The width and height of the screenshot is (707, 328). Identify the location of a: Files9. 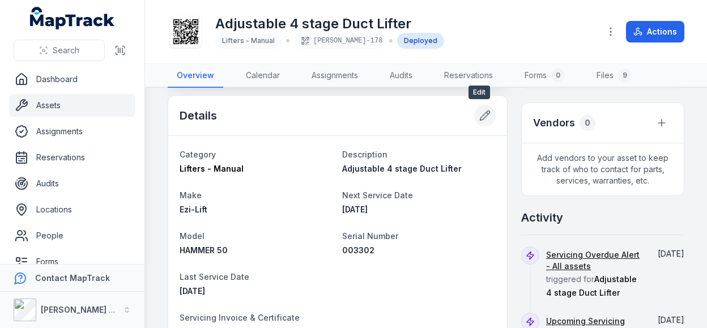
(614, 76).